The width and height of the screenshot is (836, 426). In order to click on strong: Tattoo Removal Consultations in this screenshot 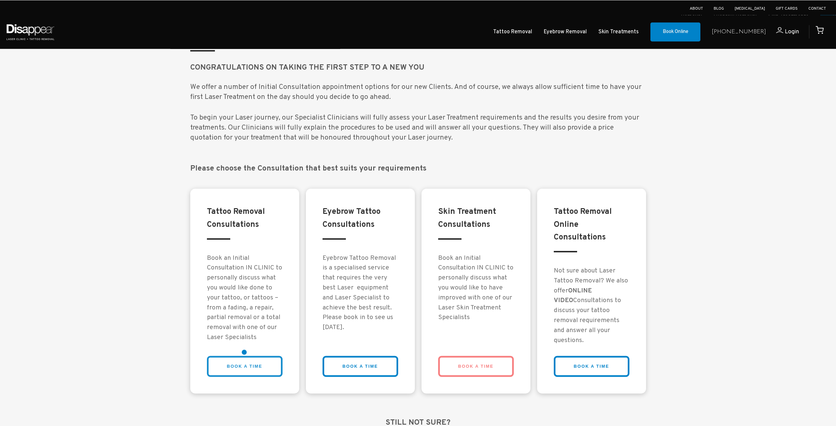, I will do `click(236, 218)`.